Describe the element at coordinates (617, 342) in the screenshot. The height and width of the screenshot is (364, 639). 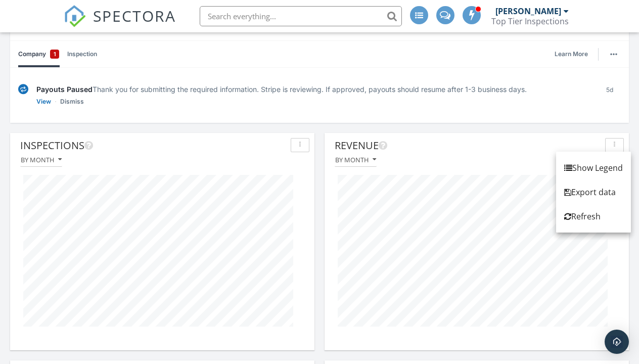
I see `div: Open Intercom Messenger` at that location.